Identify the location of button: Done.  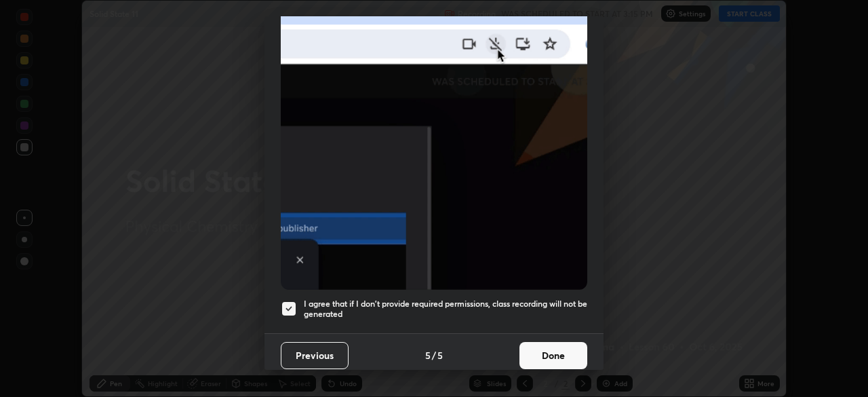
(553, 355).